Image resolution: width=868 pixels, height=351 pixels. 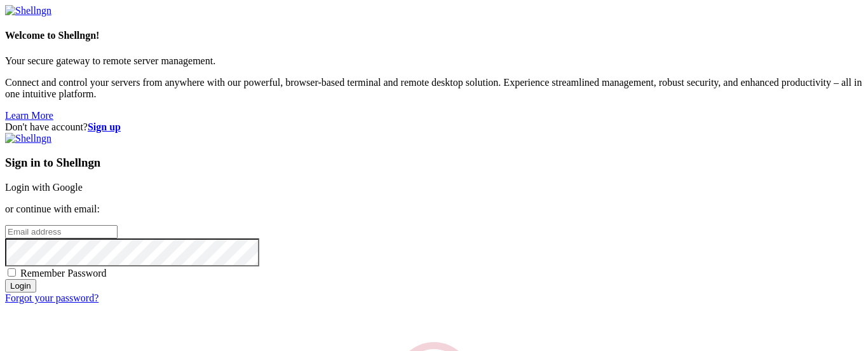 I want to click on p: or continue with email:, so click(x=434, y=209).